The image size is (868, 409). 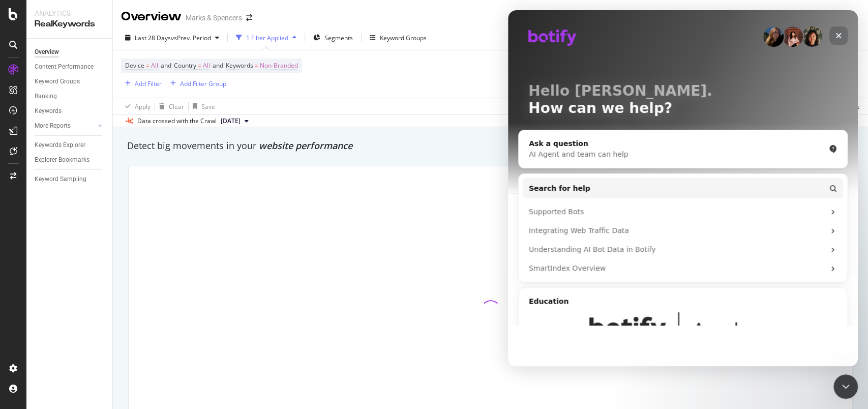 I want to click on a: Keywords, so click(x=69, y=111).